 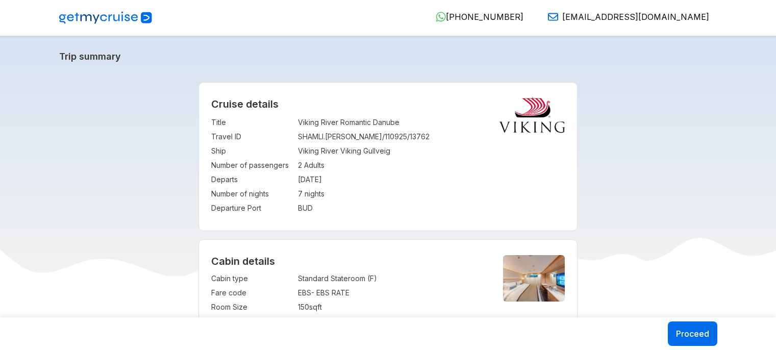 I want to click on td: Standard Stateroom (F), so click(x=392, y=278).